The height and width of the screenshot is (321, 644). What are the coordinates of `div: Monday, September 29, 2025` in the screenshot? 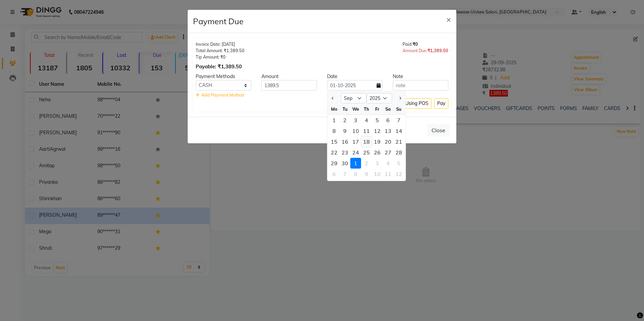 It's located at (334, 163).